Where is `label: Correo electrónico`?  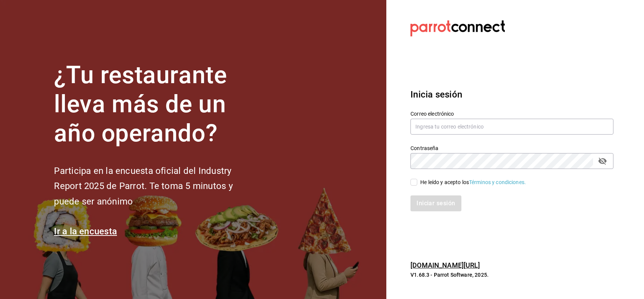 label: Correo electrónico is located at coordinates (512, 114).